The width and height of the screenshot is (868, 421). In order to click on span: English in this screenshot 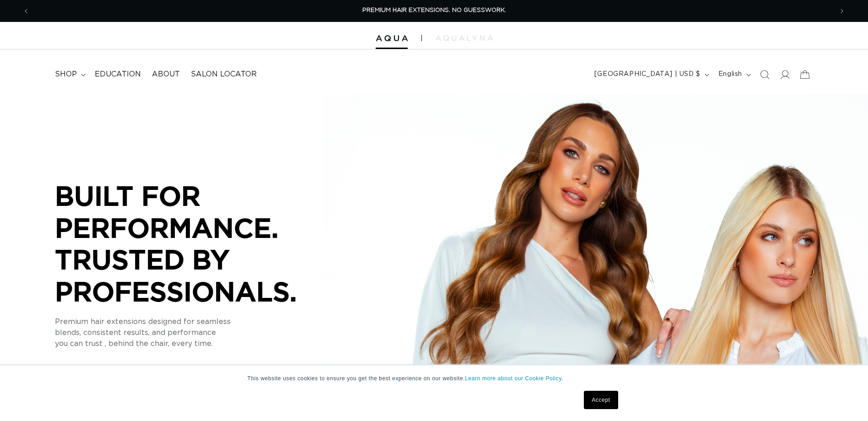, I will do `click(730, 74)`.